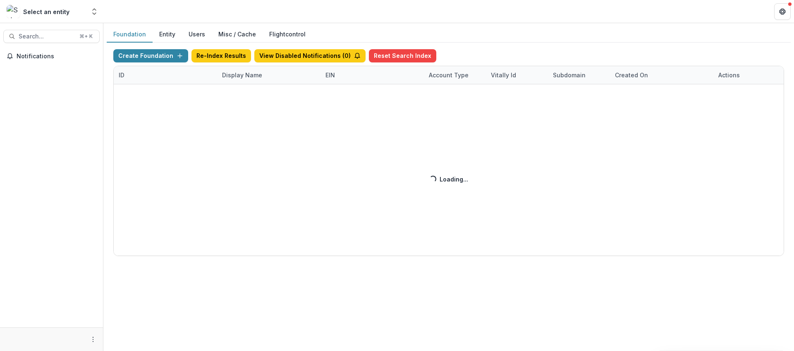 Image resolution: width=794 pixels, height=351 pixels. Describe the element at coordinates (94, 12) in the screenshot. I see `button: Open entity switcher` at that location.